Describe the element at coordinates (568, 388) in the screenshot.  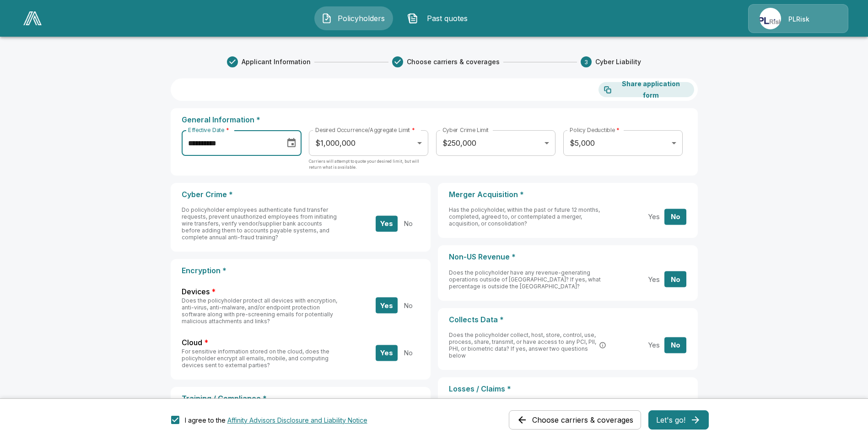
I see `p: Losses / Claims *` at that location.